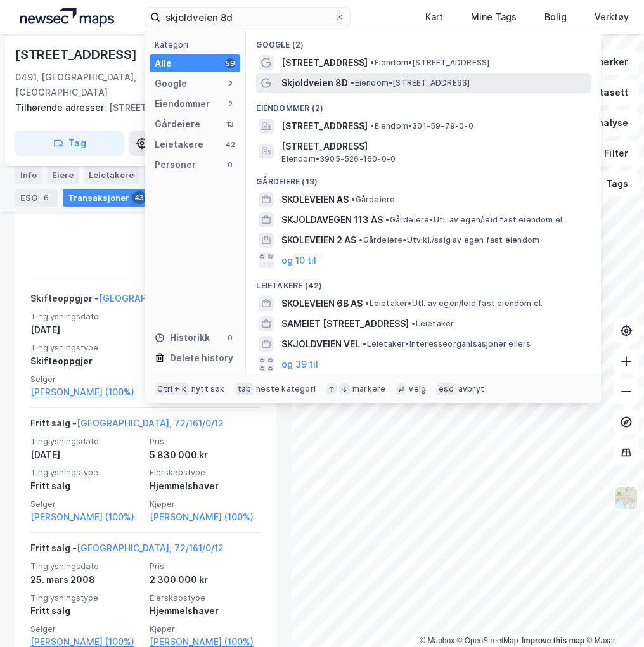 This screenshot has height=647, width=644. What do you see at coordinates (555, 17) in the screenshot?
I see `div: Bolig` at bounding box center [555, 17].